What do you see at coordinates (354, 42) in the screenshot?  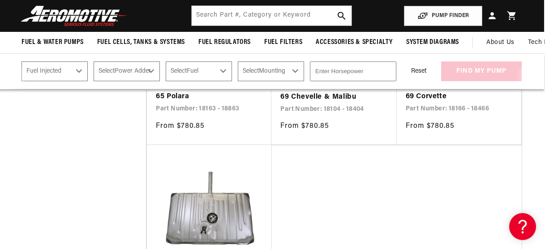 I see `summary: Accessories & Specialty` at bounding box center [354, 42].